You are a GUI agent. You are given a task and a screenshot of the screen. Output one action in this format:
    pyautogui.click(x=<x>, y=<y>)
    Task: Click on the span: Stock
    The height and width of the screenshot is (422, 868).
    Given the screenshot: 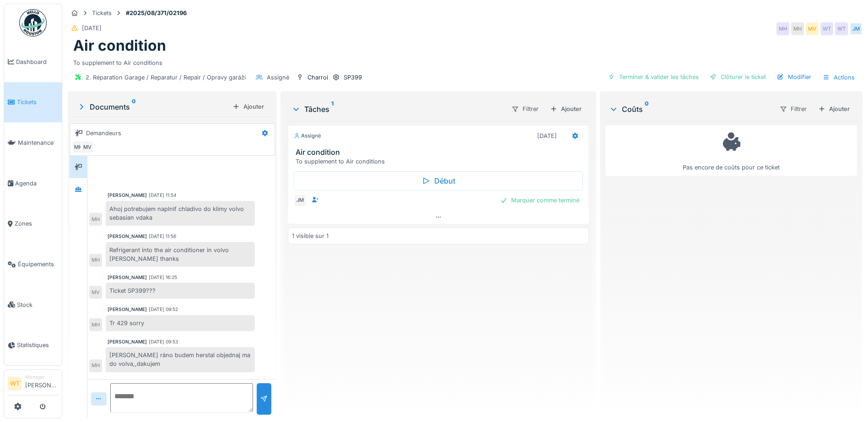 What is the action you would take?
    pyautogui.click(x=37, y=305)
    